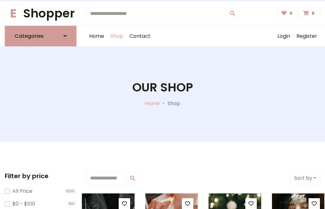 The height and width of the screenshot is (209, 325). I want to click on span: E, so click(13, 13).